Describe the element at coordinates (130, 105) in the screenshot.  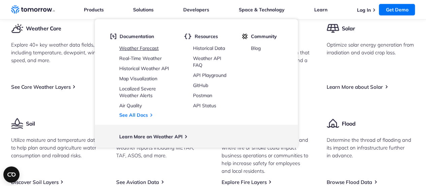
I see `a: Air Quality` at that location.